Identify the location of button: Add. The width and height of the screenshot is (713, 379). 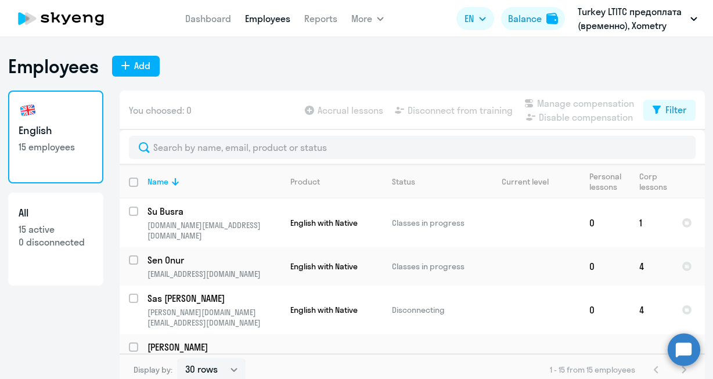
(136, 66).